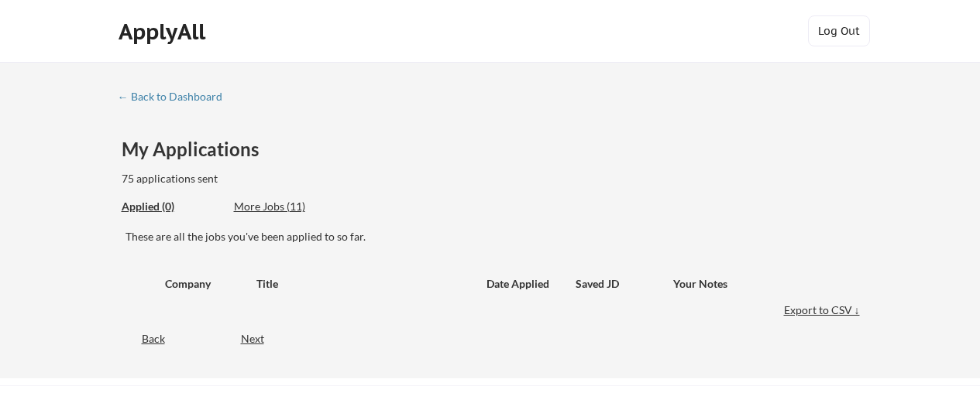 The height and width of the screenshot is (410, 980). I want to click on div: 75 applications sent, so click(271, 179).